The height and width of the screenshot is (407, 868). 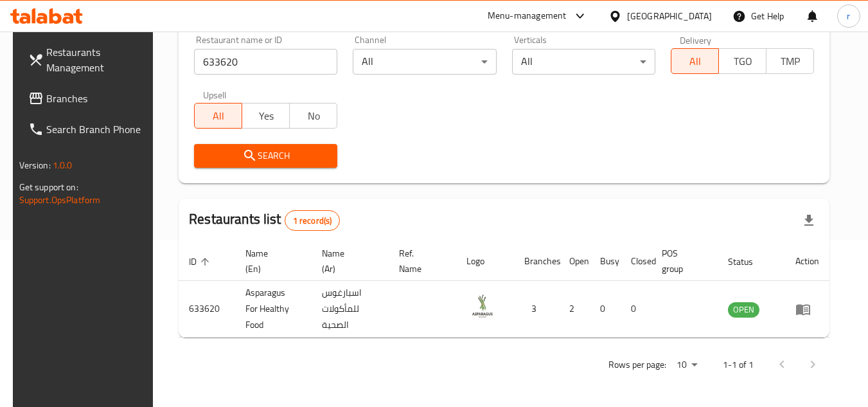 What do you see at coordinates (790, 61) in the screenshot?
I see `button: TMP` at bounding box center [790, 61].